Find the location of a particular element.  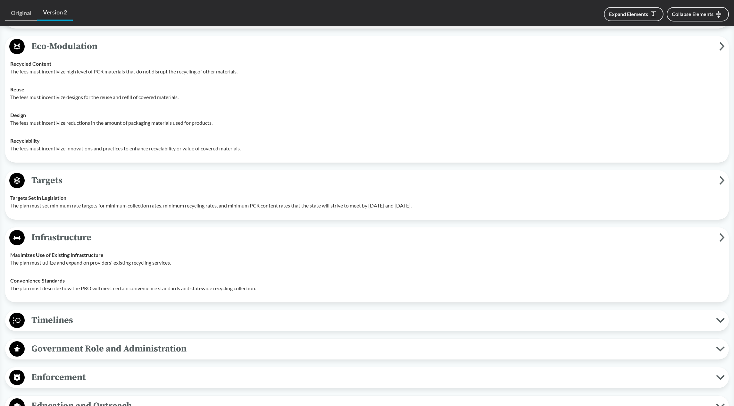

p: The fees must incentivize high level of PCR materials that do not disrupt the recycling of other ... is located at coordinates (367, 72).